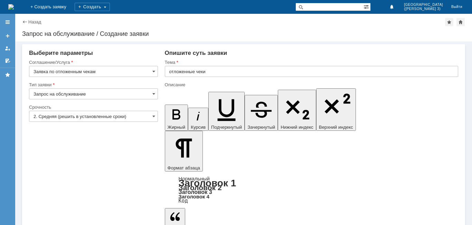 Image resolution: width=472 pixels, height=225 pixels. Describe the element at coordinates (261, 113) in the screenshot. I see `button: Зачеркнутый` at that location.